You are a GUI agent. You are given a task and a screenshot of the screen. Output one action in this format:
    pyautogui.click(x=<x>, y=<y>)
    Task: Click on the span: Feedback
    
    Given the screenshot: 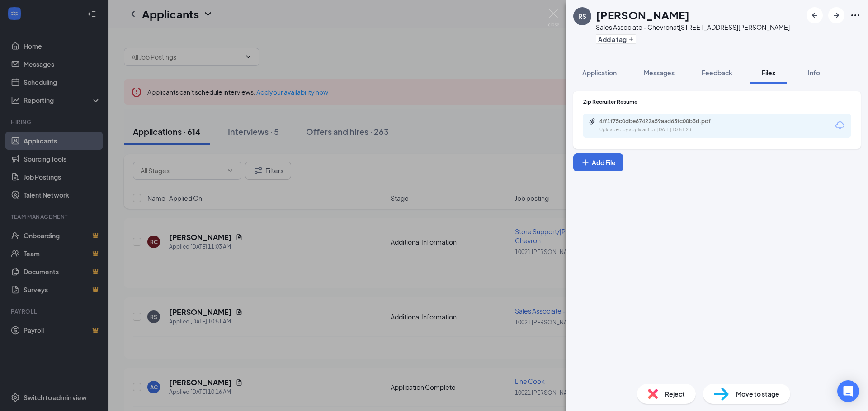 What is the action you would take?
    pyautogui.click(x=717, y=73)
    